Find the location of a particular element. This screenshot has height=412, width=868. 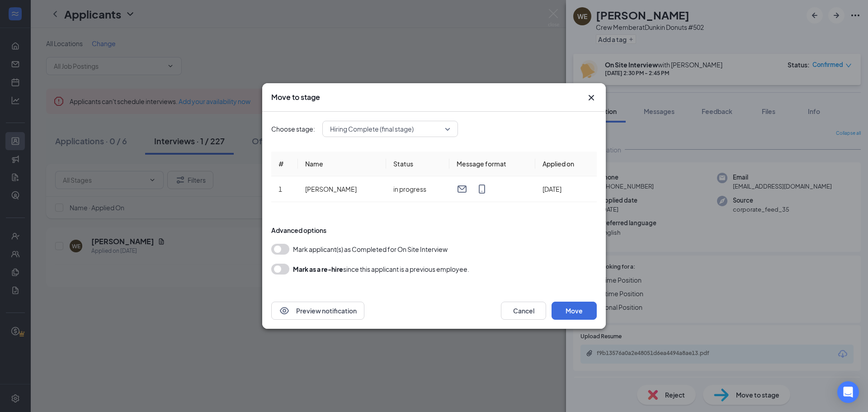

svg: MobileSms is located at coordinates (482, 189).